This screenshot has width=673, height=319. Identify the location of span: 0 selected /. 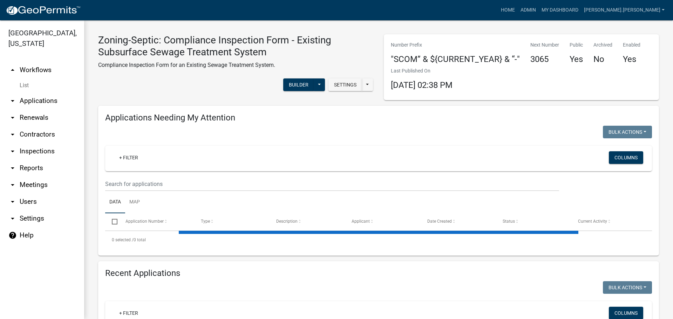
(123, 240).